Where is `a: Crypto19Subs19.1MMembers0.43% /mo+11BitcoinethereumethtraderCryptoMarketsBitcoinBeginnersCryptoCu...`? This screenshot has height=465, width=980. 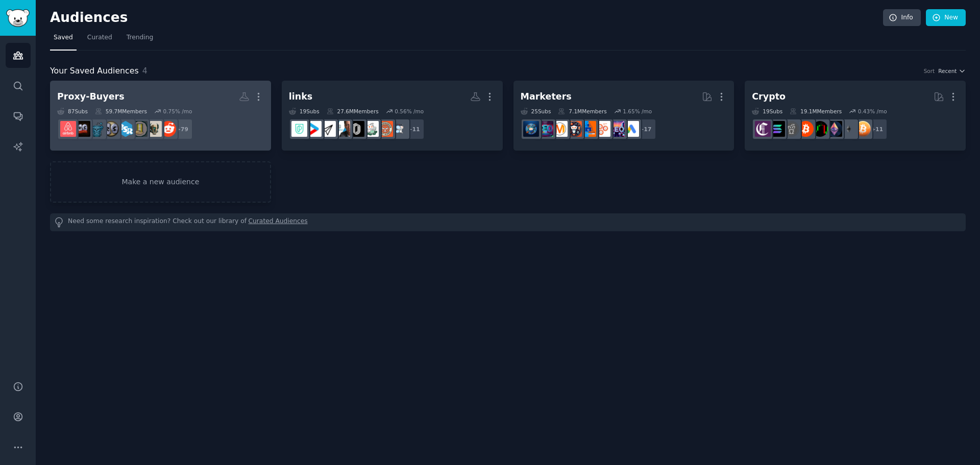
a: Crypto19Subs19.1MMembers0.43% /mo+11BitcoinethereumethtraderCryptoMarketsBitcoinBeginnersCryptoCu... is located at coordinates (855, 115).